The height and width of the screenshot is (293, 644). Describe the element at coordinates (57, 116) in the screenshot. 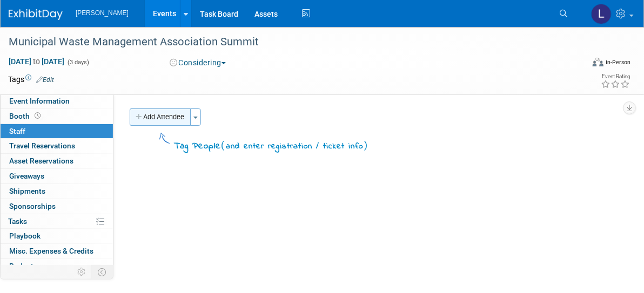

I see `a: Booth` at that location.